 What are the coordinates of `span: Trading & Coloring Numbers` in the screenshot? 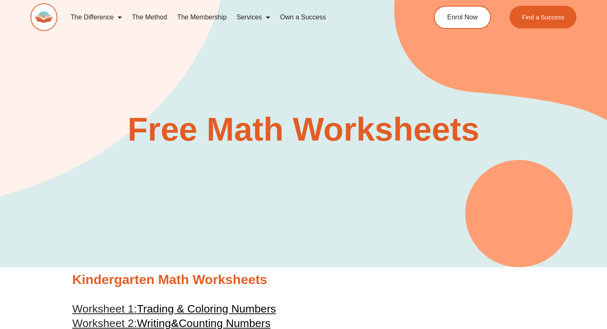 It's located at (206, 309).